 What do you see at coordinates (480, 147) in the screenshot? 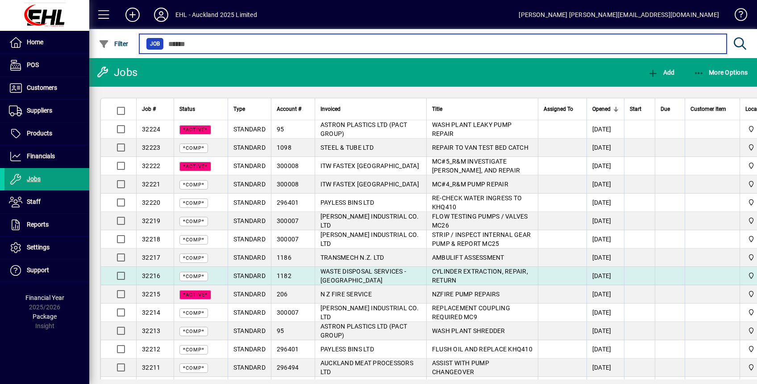
I see `span: REPAIR TO VAN TEST BED CATCH` at bounding box center [480, 147].